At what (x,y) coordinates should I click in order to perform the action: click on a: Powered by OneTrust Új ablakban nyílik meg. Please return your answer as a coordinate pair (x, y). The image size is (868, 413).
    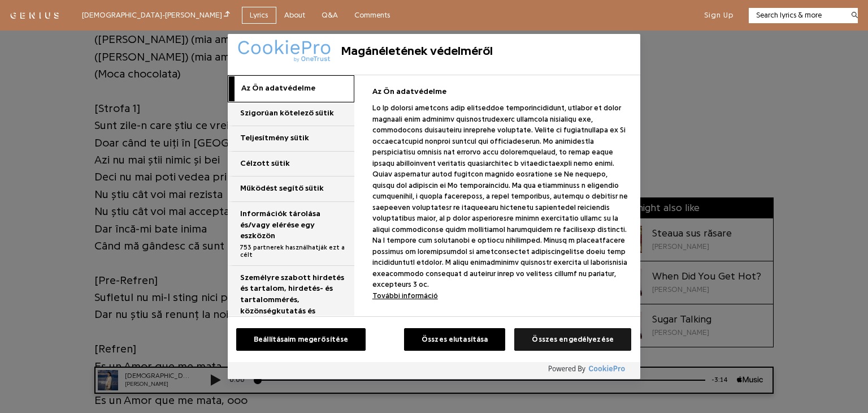
    Looking at the image, I should click on (592, 371).